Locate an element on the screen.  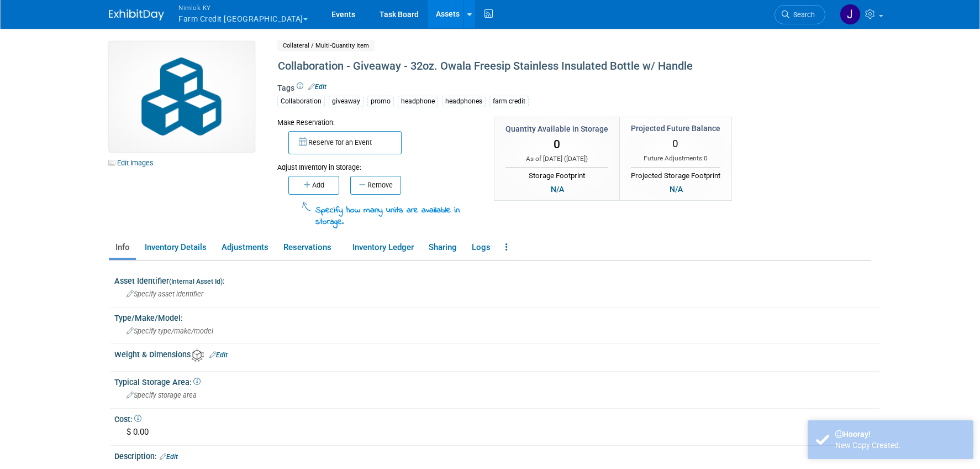
span: Search is located at coordinates (802, 15).